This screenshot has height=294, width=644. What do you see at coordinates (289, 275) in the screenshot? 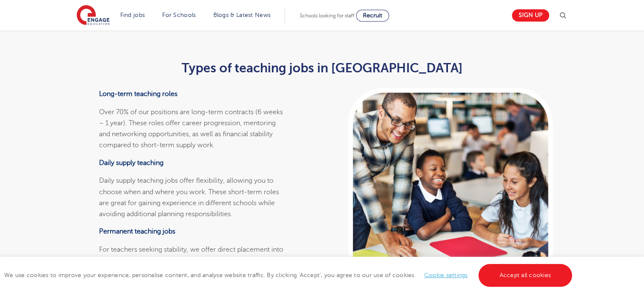
I see `span: We use cookies to improve your experience, personalise content, and analyse website traffic. By c...` at bounding box center [289, 275].